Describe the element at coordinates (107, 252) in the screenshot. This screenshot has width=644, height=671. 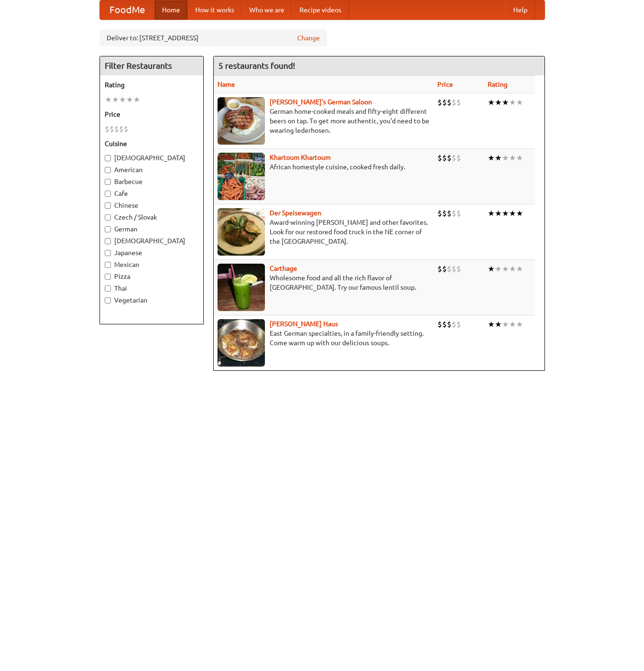
I see `input: Japanese` at that location.